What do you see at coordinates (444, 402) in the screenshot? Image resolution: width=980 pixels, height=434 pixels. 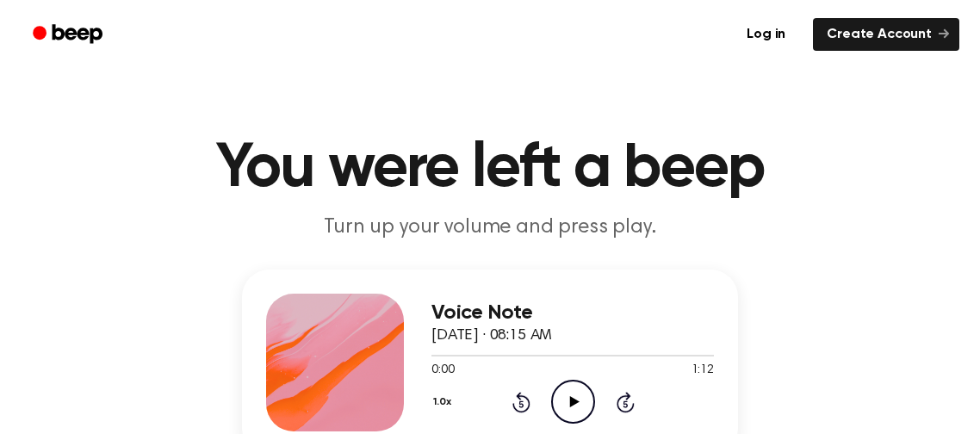 I see `button: 1.0x` at bounding box center [444, 402].